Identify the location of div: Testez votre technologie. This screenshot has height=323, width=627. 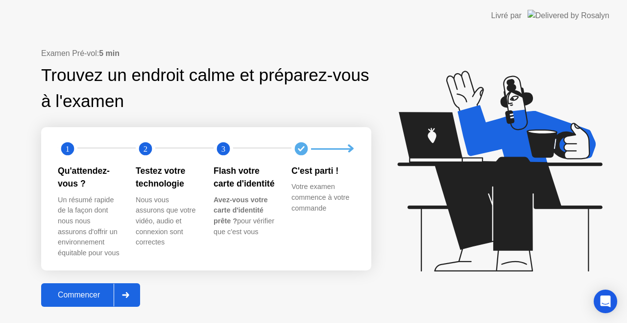
(167, 177).